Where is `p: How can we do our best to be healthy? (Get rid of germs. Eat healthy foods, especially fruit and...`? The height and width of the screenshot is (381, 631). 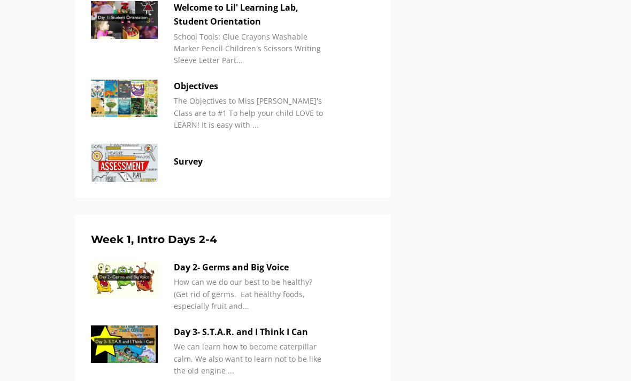
p: How can we do our best to be healthy? (Get rid of germs. Eat healthy foods, especially fruit and... is located at coordinates (249, 294).